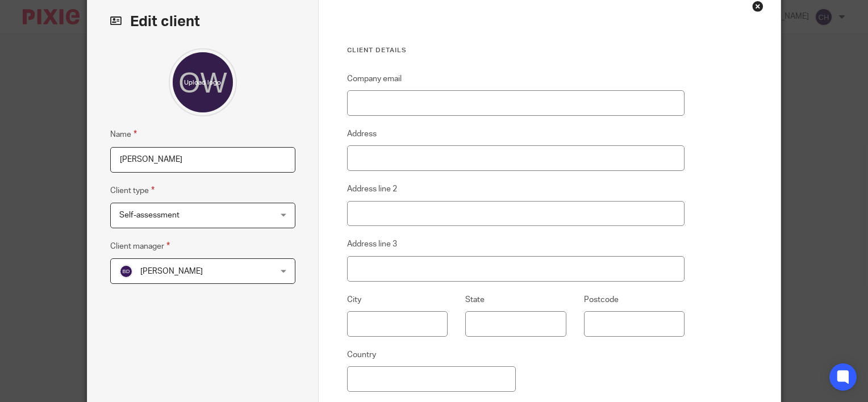 This screenshot has height=402, width=868. Describe the element at coordinates (203, 22) in the screenshot. I see `h2: Edit client` at that location.